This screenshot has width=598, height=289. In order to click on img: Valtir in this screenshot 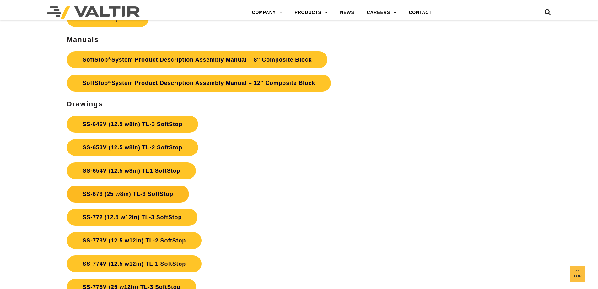, I will do `click(93, 13)`.